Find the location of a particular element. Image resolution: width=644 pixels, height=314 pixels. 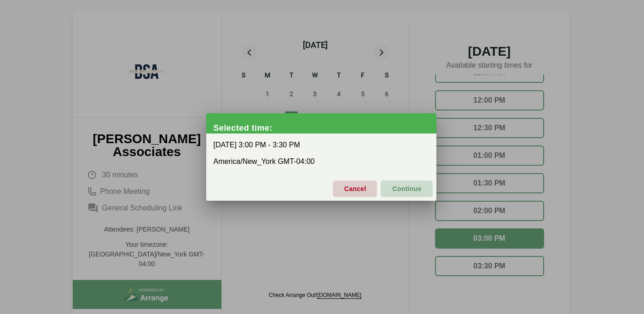

span: Cancel is located at coordinates (355, 189).